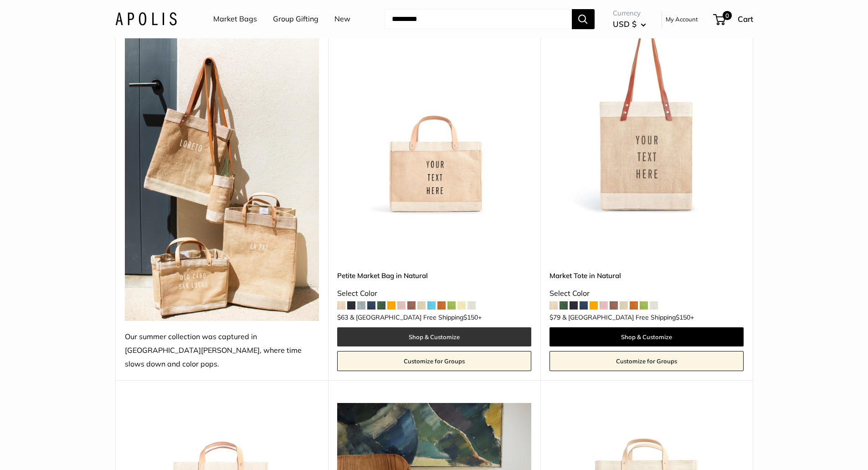 The width and height of the screenshot is (868, 470). What do you see at coordinates (478, 19) in the screenshot?
I see `input: Search...` at bounding box center [478, 19].